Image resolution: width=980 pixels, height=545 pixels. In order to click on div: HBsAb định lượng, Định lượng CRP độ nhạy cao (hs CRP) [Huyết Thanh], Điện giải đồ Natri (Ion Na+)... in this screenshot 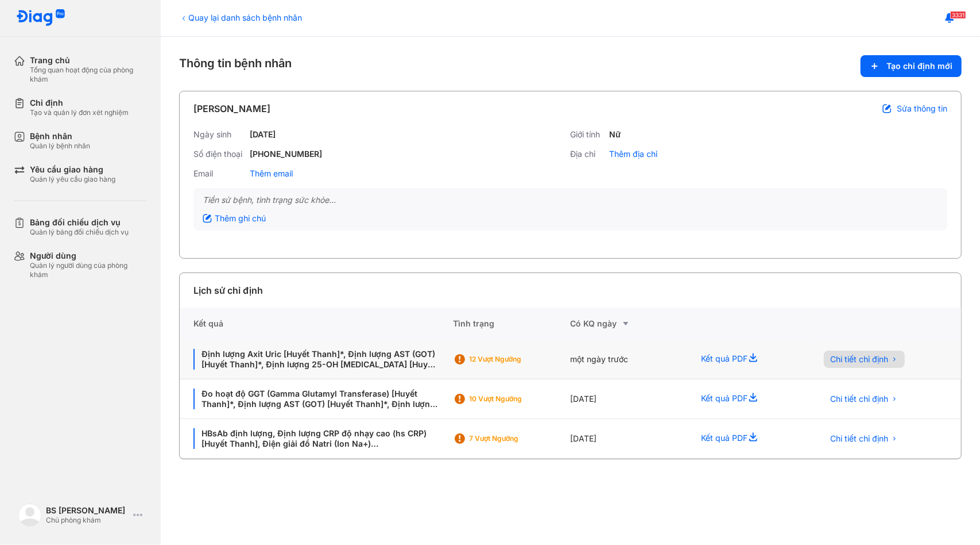, I will do `click(317, 438)`.